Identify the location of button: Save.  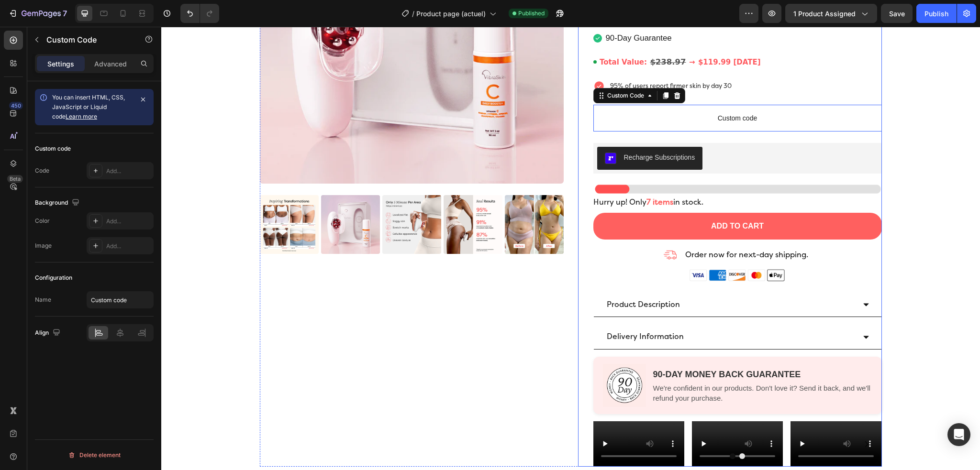
(897, 13).